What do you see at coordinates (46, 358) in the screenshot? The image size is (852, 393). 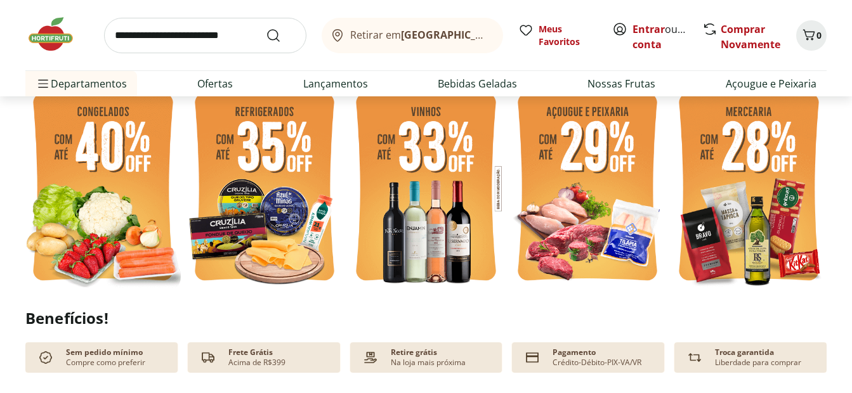 I see `img: check` at bounding box center [46, 358].